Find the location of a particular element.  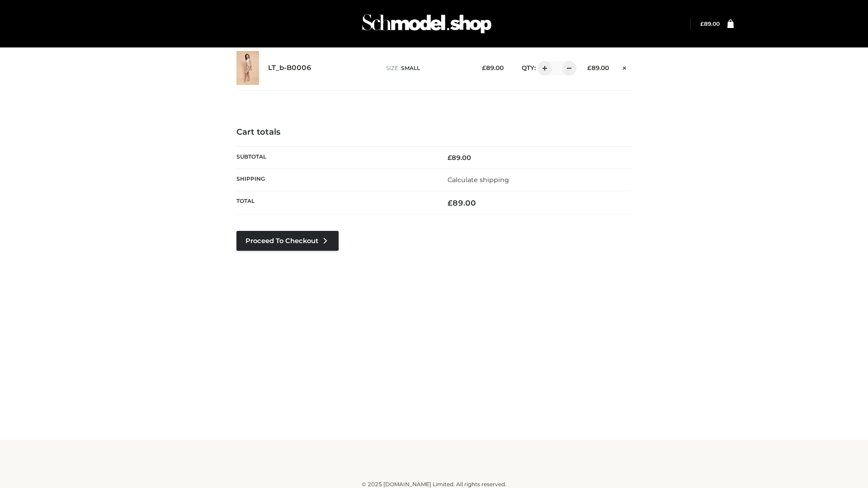

th: Shipping is located at coordinates (335, 179).